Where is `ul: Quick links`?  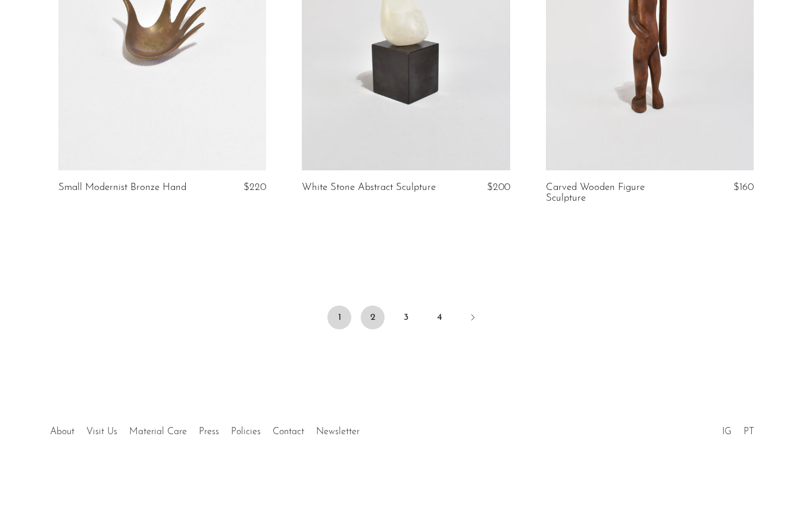 ul: Quick links is located at coordinates (205, 429).